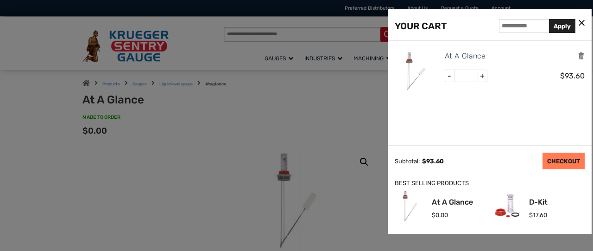  Describe the element at coordinates (538, 215) in the screenshot. I see `span: 17.60` at that location.